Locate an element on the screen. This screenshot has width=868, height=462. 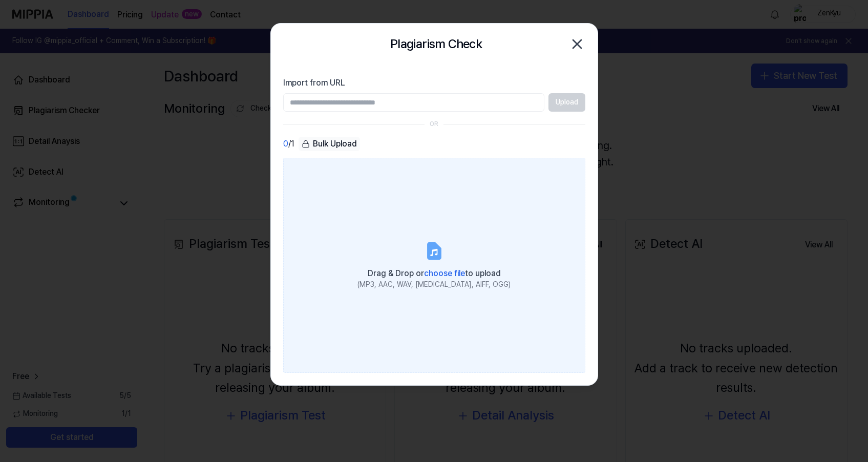
button: Bulk Upload is located at coordinates (329, 144).